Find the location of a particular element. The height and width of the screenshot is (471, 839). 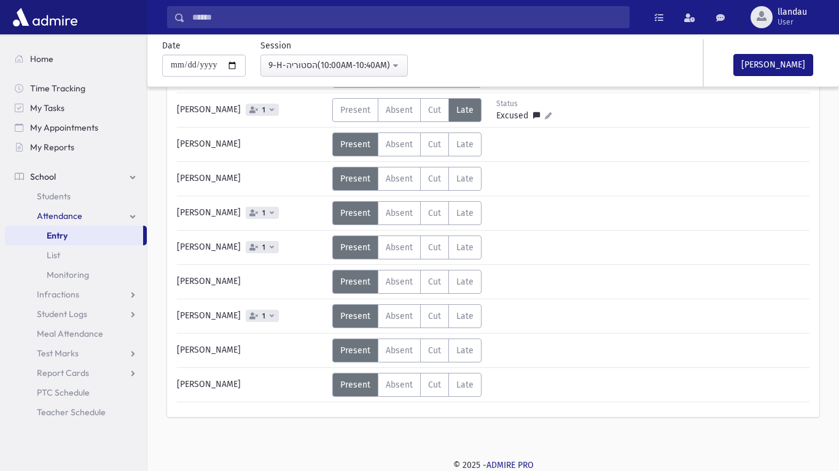

span: Students is located at coordinates (53, 196).